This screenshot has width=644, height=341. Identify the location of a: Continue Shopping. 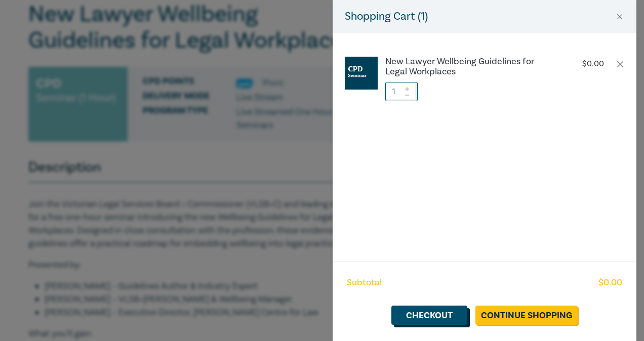
(526, 316).